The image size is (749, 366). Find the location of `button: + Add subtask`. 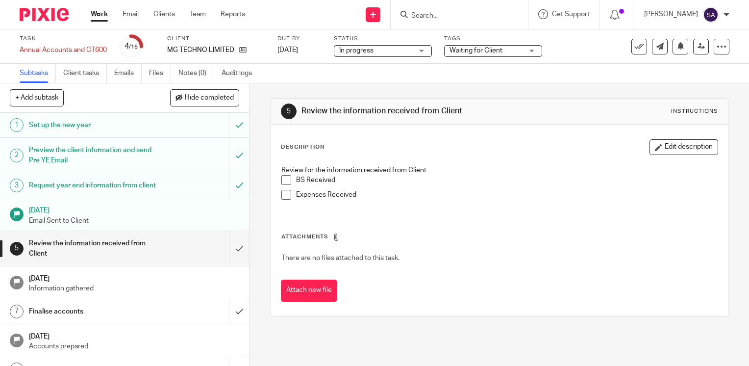

button: + Add subtask is located at coordinates (37, 98).